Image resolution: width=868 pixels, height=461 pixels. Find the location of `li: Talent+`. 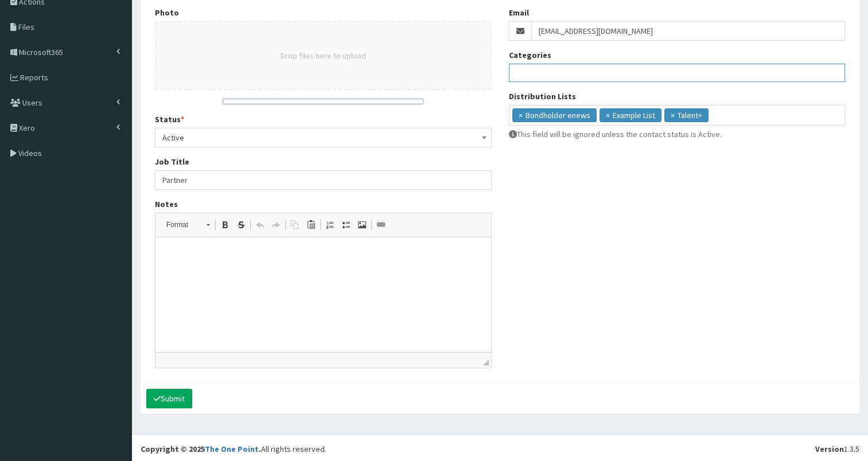

li: Talent+ is located at coordinates (686, 115).